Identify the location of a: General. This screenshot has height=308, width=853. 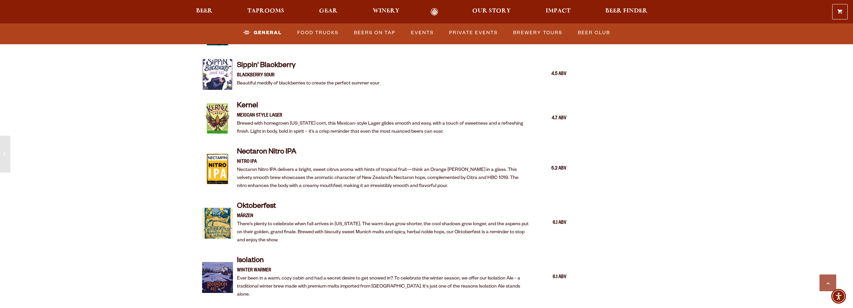
(263, 33).